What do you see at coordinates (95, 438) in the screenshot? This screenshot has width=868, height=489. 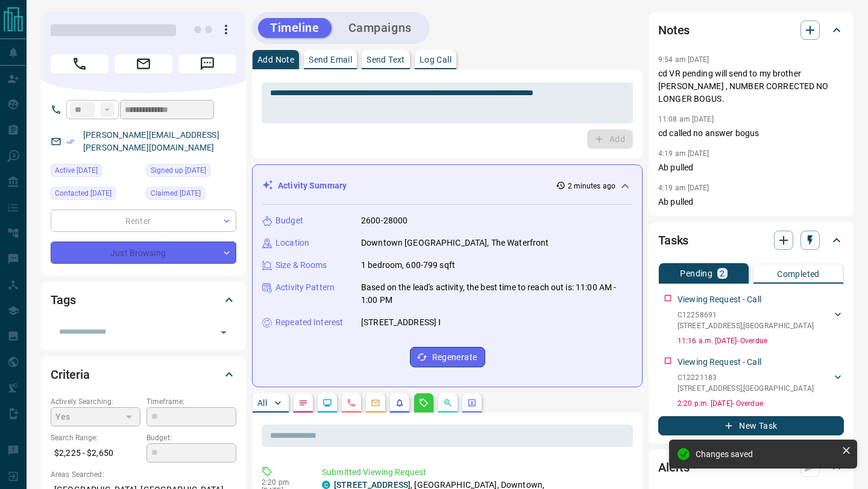 I see `p: Search Range:` at bounding box center [95, 438].